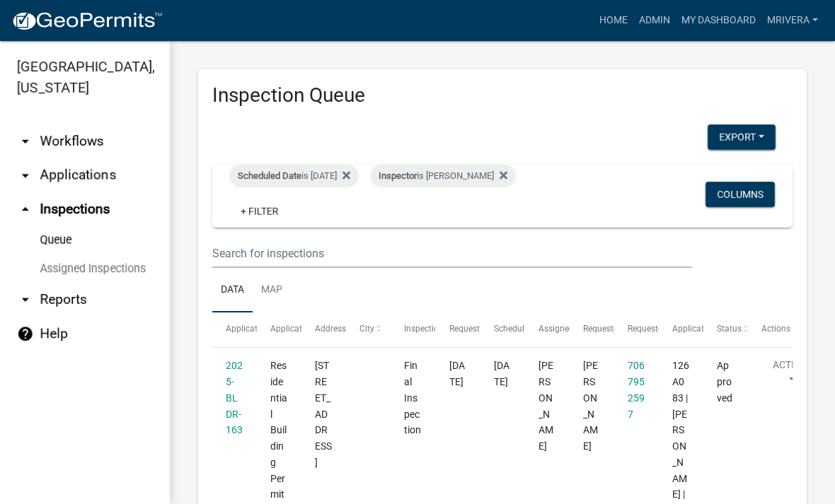  I want to click on span: Mindy Oglesby, so click(590, 406).